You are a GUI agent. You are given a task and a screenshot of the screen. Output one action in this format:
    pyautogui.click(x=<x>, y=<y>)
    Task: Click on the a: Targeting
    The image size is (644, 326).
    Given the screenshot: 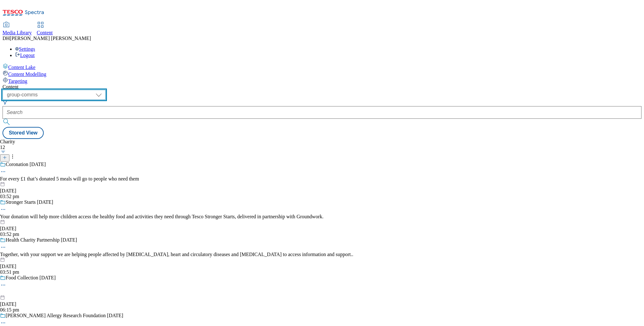 What is the action you would take?
    pyautogui.click(x=322, y=81)
    